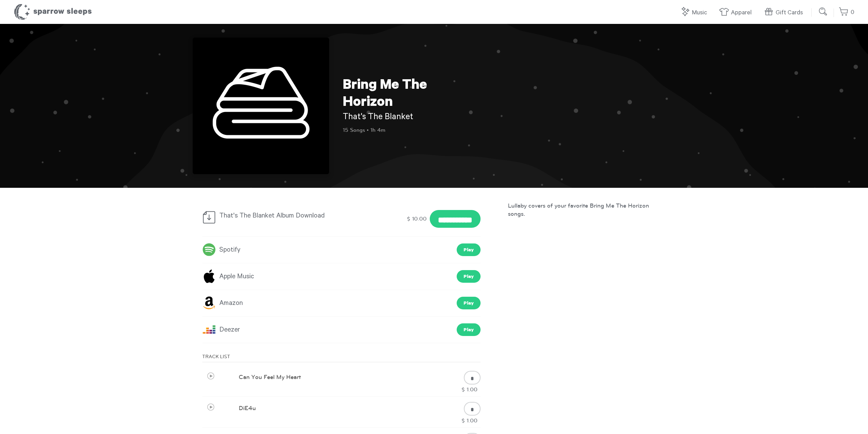 Image resolution: width=868 pixels, height=434 pixels. What do you see at coordinates (252, 381) in the screenshot?
I see `a: Can You Feel My Heart` at bounding box center [252, 381].